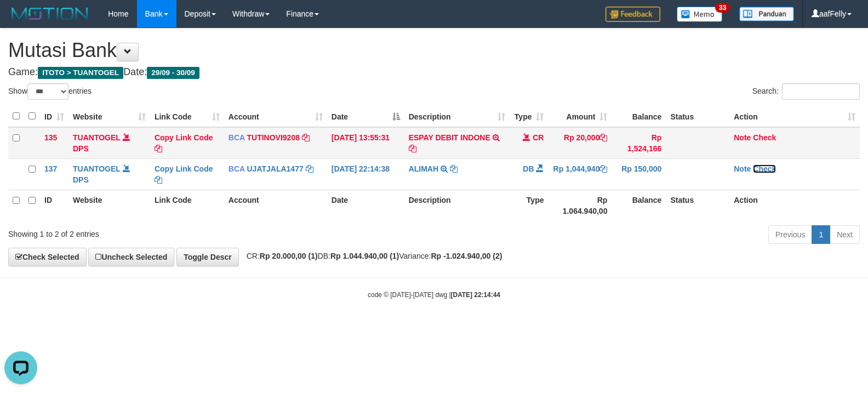 The height and width of the screenshot is (393, 868). What do you see at coordinates (457, 205) in the screenshot?
I see `th: Description` at bounding box center [457, 205].